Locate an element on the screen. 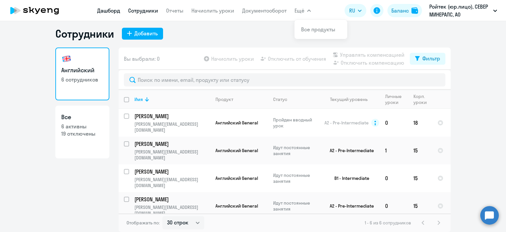  button: Ройтек (юр.лицо), СЕВЕР МИНЕРАЛС, АО is located at coordinates (463, 11).